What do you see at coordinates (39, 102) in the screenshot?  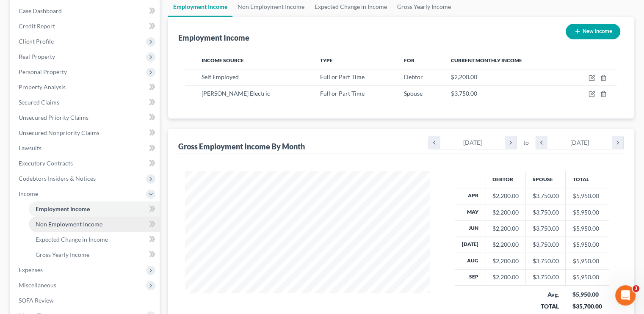 I see `span: Secured Claims` at bounding box center [39, 102].